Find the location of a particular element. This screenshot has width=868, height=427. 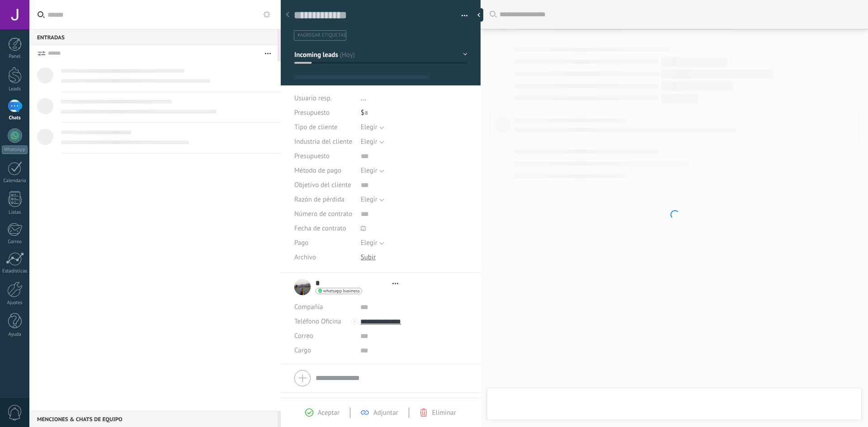

div: Fecha de contrato is located at coordinates (324, 229).